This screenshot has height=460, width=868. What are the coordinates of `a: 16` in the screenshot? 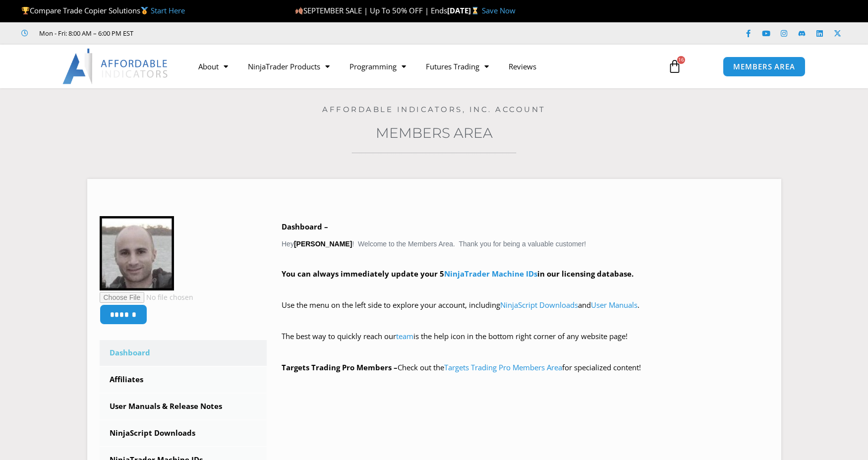 It's located at (675, 67).